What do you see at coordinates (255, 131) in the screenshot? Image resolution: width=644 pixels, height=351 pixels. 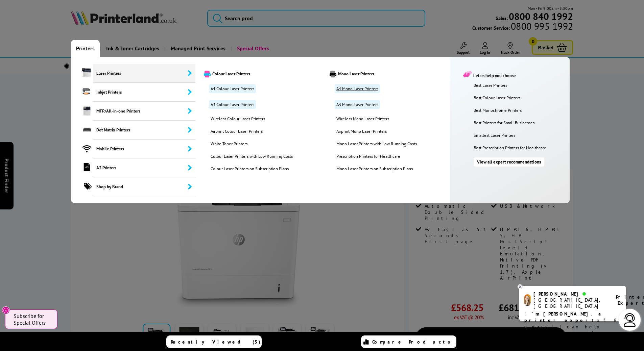 I see `a: Airprint Colour Laser Printers` at bounding box center [255, 131].